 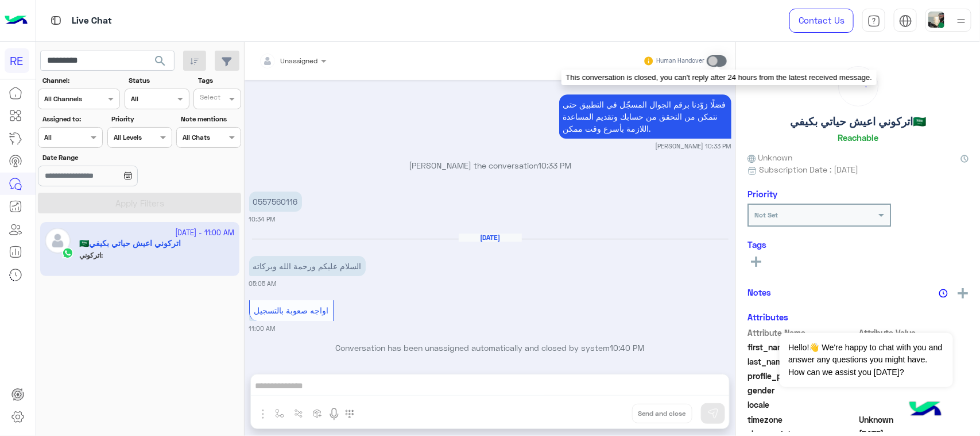 What do you see at coordinates (857, 244) in the screenshot?
I see `h6: Tags` at bounding box center [857, 244].